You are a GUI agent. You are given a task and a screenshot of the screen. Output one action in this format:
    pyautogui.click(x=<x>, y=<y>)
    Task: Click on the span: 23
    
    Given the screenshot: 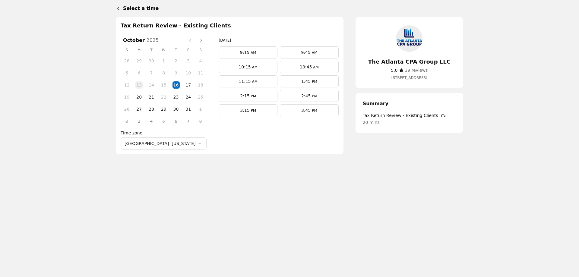 What is the action you would take?
    pyautogui.click(x=176, y=97)
    